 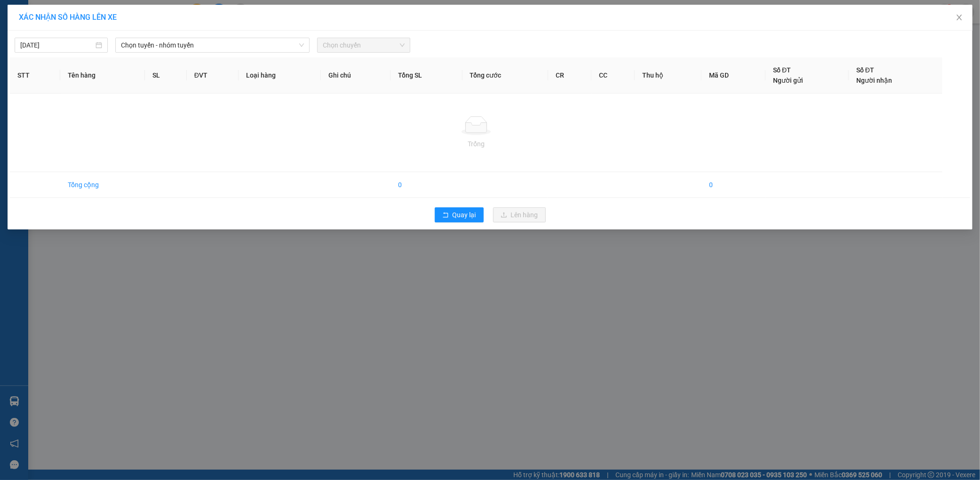 What do you see at coordinates (788, 80) in the screenshot?
I see `span: Người gửi` at bounding box center [788, 80].